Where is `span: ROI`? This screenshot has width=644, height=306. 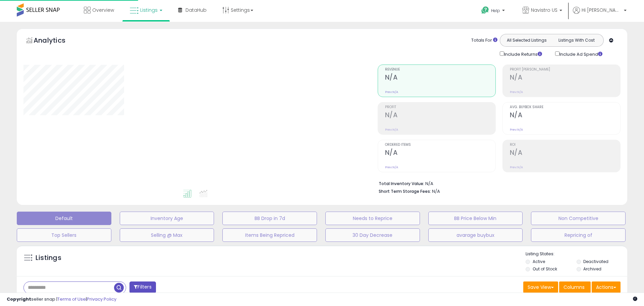 span: ROI is located at coordinates (565, 145).